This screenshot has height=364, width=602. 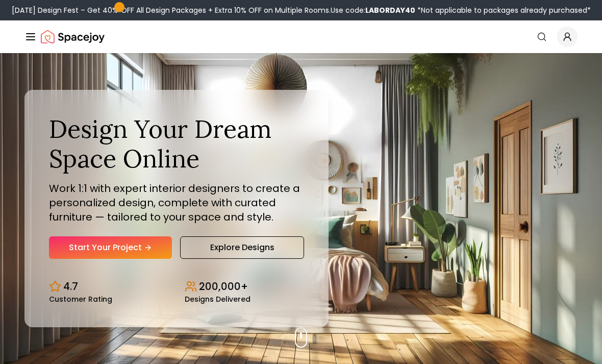 What do you see at coordinates (242, 247) in the screenshot?
I see `a: Explore Designs` at bounding box center [242, 247].